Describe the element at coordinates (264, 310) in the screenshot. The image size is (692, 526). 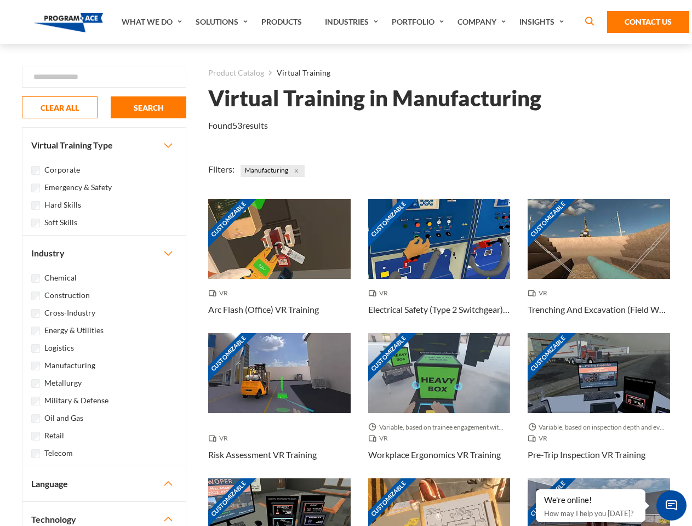
I see `h3: Arc Flash (Office) VR Training` at that location.